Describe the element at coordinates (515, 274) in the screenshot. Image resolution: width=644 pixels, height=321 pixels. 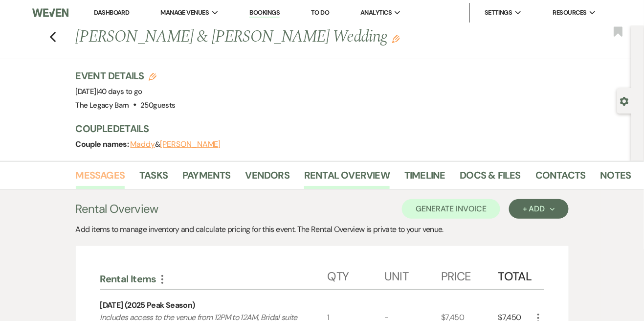
I see `div: Total` at that location.